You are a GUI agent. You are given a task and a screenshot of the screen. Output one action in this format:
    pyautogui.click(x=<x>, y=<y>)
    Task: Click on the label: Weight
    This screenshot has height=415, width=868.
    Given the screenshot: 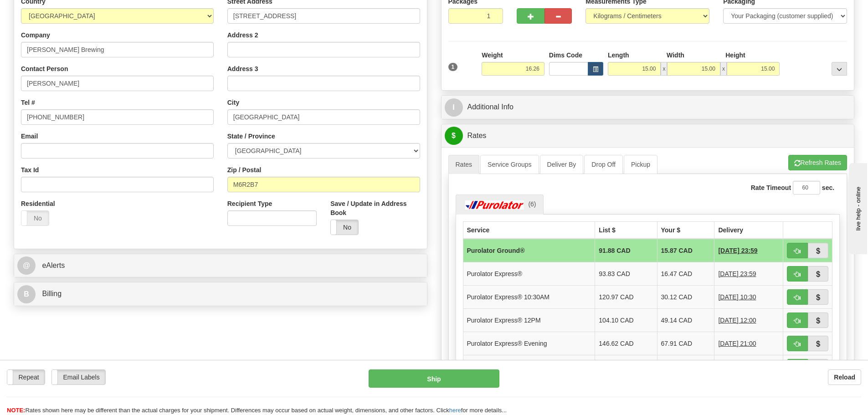 What is the action you would take?
    pyautogui.click(x=492, y=55)
    